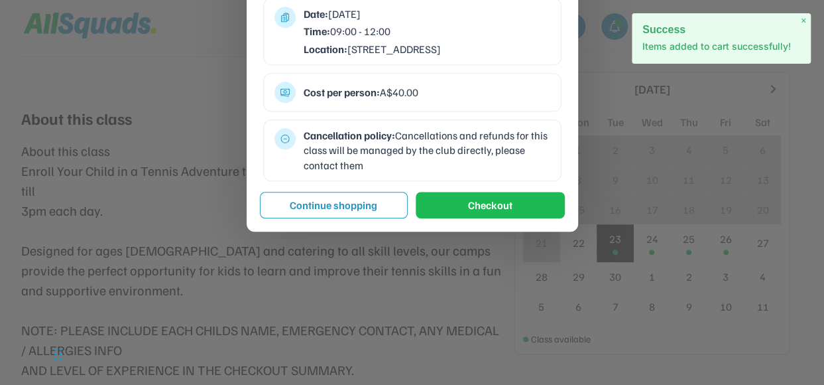 The image size is (824, 385). Describe the element at coordinates (427, 150) in the screenshot. I see `div: Cancellations and refunds for this class will be managed by the club directly, please contact them` at that location.